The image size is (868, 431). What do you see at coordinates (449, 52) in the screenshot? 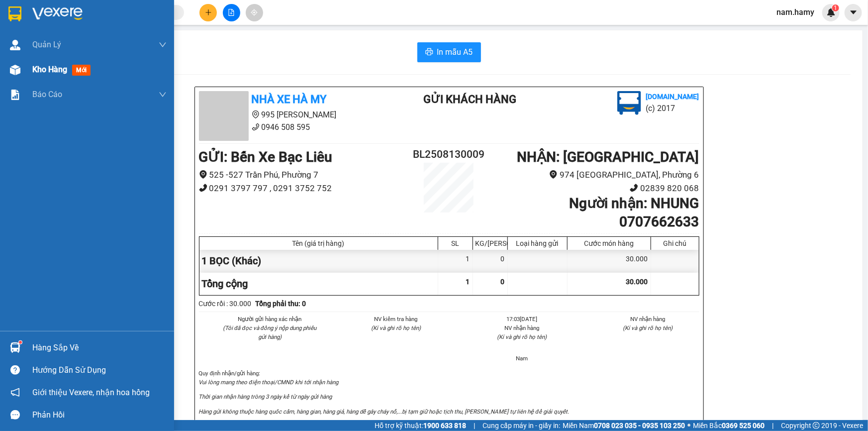
I see `button: printerIn mẫu A5` at bounding box center [449, 52].